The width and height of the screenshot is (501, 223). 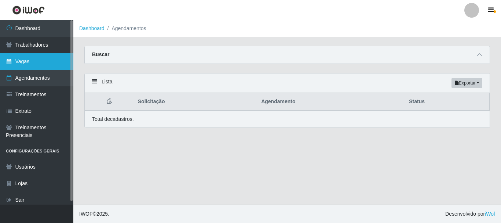 I want to click on nav: breadcrumb, so click(x=287, y=29).